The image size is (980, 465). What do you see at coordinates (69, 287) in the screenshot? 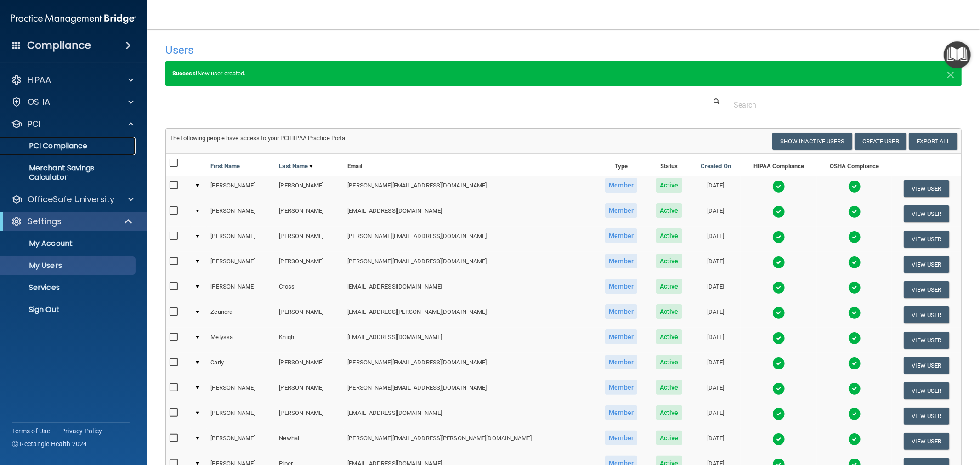
I see `p: Services` at bounding box center [69, 287].